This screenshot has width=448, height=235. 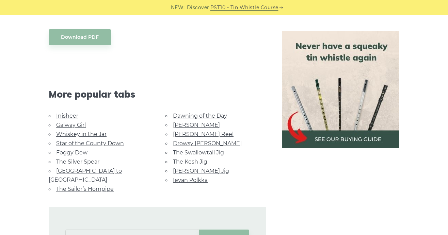 What do you see at coordinates (198, 153) in the screenshot?
I see `a: The Swallowtail Jig` at bounding box center [198, 153].